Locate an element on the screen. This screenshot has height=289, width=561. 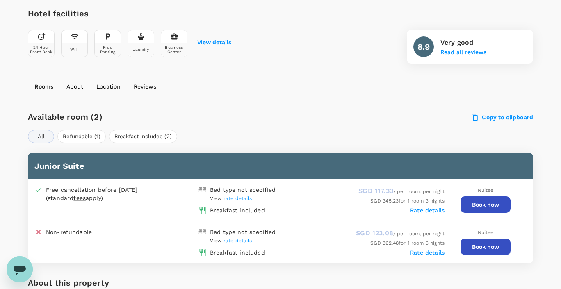
p: Reviews is located at coordinates (145, 86).